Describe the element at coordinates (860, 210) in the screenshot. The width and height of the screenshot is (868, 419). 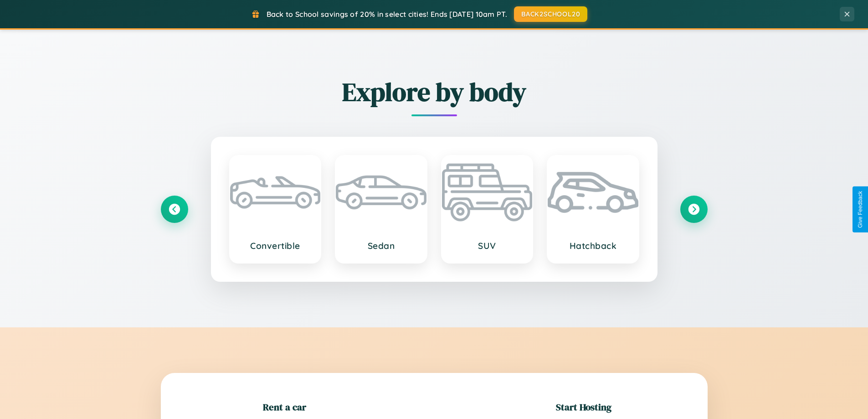
I see `div: Give Feedback` at that location.